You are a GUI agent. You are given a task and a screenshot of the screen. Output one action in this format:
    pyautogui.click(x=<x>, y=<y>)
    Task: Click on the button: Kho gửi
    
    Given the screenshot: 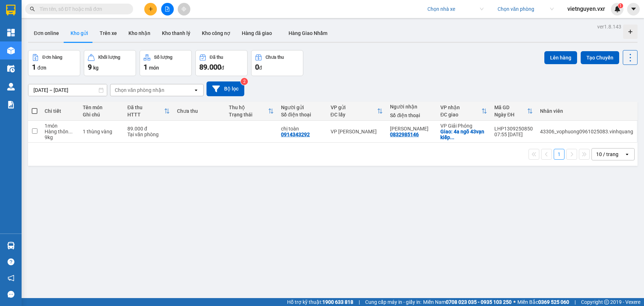 What is the action you would take?
    pyautogui.click(x=79, y=33)
    